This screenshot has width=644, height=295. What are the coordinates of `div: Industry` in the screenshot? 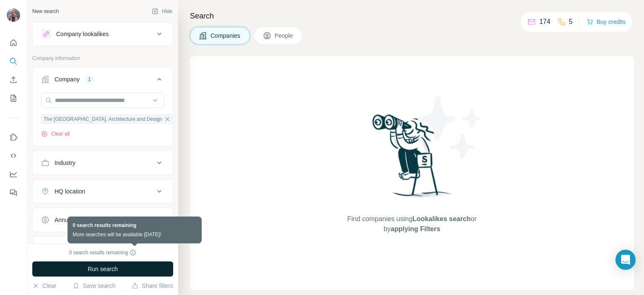 It's located at (65, 163).